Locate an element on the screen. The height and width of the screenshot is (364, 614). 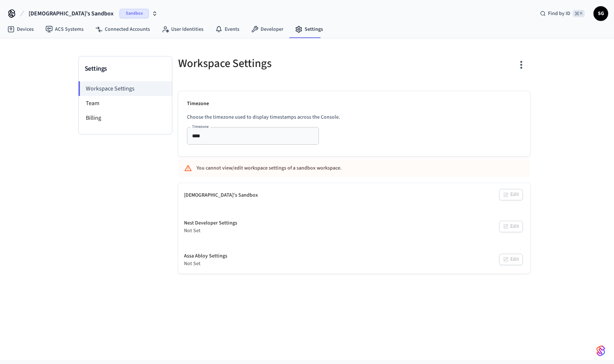
p: Timezone is located at coordinates (354, 104).